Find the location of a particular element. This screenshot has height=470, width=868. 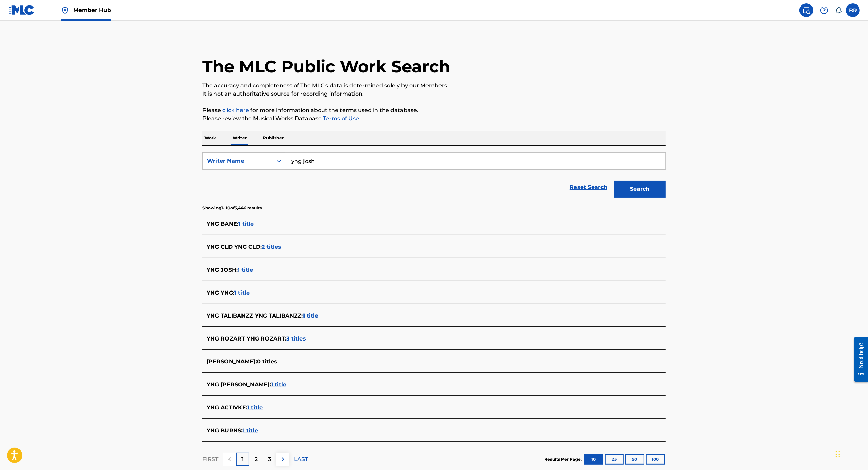

p: 3 is located at coordinates (269, 460).